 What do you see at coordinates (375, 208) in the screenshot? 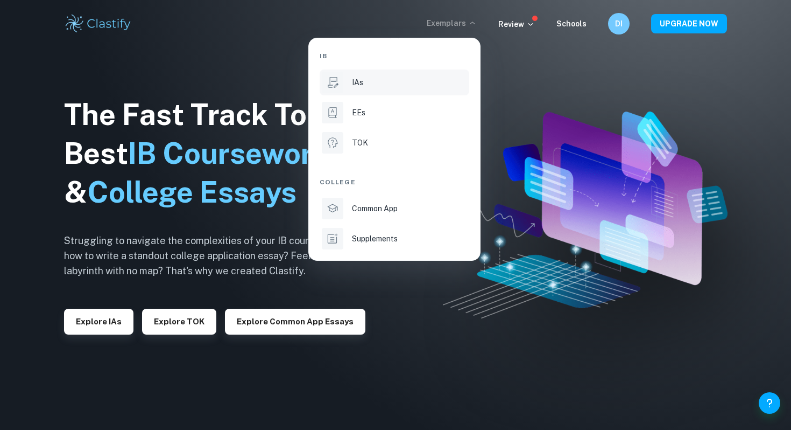
I see `p: Common App` at bounding box center [375, 208].